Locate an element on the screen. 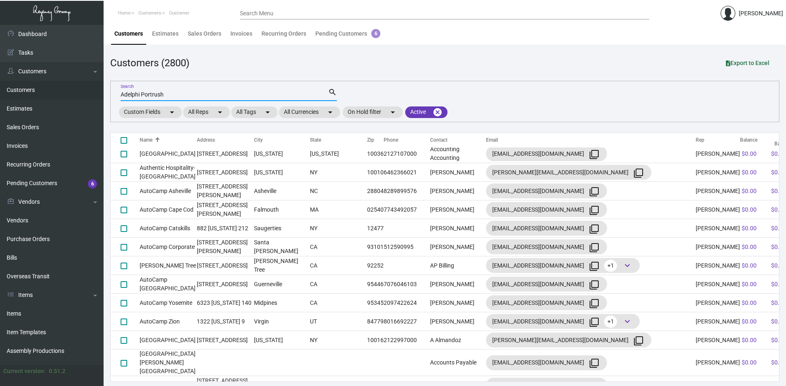 The height and width of the screenshot is (386, 786). td: 7743492057 is located at coordinates (407, 210).